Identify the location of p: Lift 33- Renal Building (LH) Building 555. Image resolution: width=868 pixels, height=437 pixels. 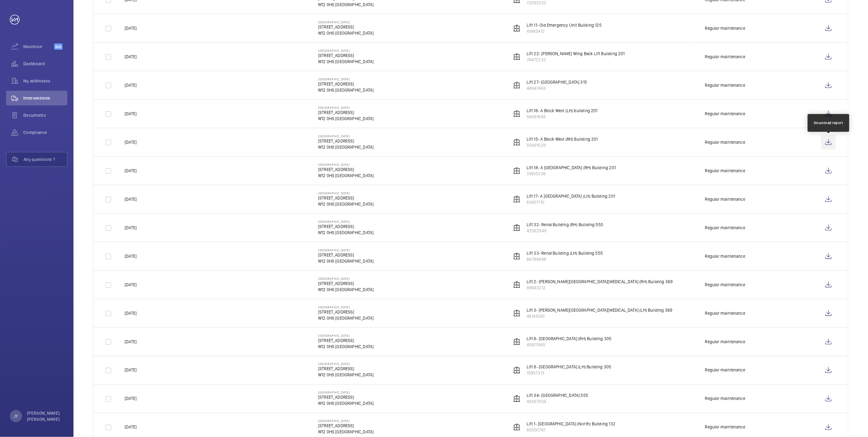
(565, 253).